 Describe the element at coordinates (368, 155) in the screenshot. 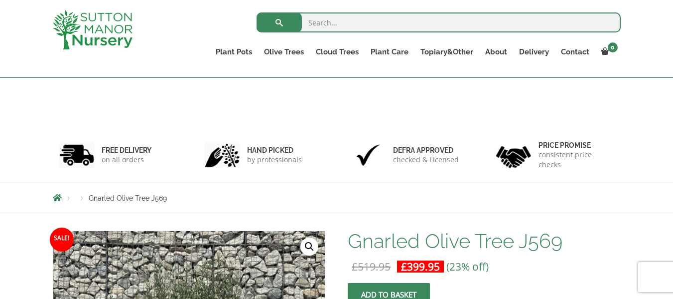

I see `img: 3.jpg` at that location.